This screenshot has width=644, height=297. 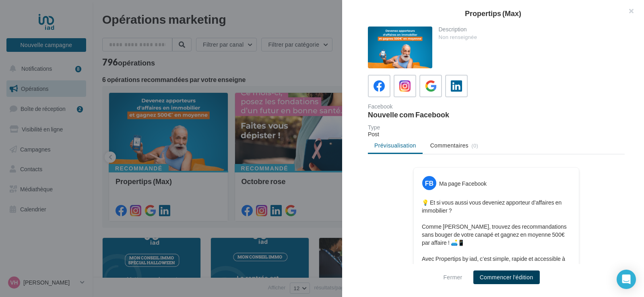 What do you see at coordinates (496, 134) in the screenshot?
I see `div: Post` at bounding box center [496, 134].